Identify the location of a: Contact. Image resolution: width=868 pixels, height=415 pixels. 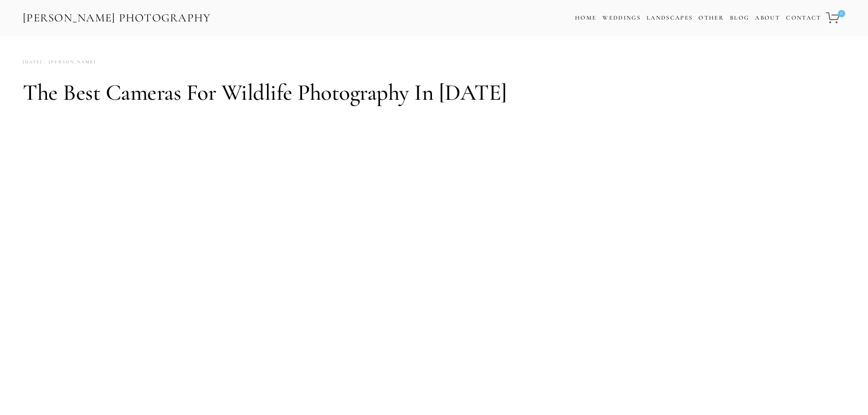
(804, 18).